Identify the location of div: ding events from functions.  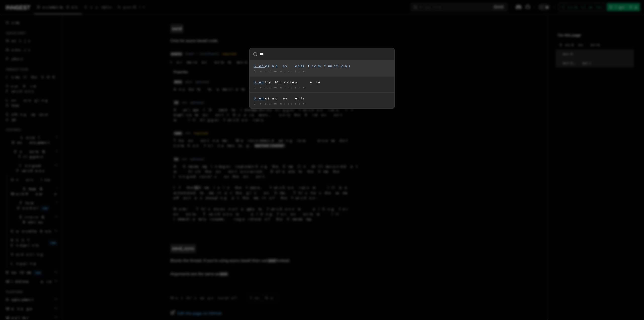
(322, 66).